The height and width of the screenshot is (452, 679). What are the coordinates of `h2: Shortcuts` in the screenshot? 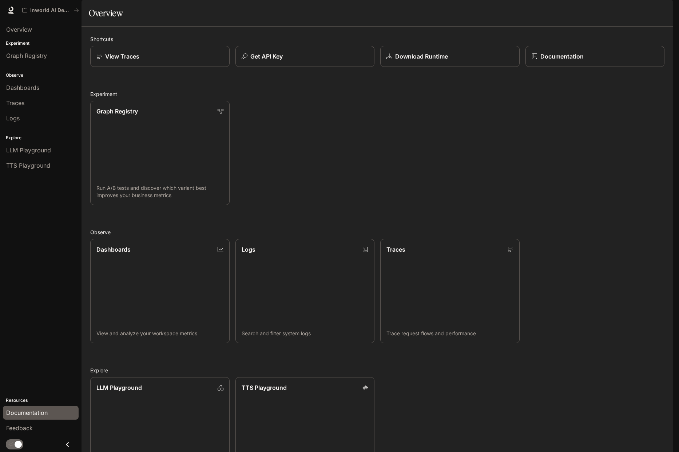 It's located at (377, 39).